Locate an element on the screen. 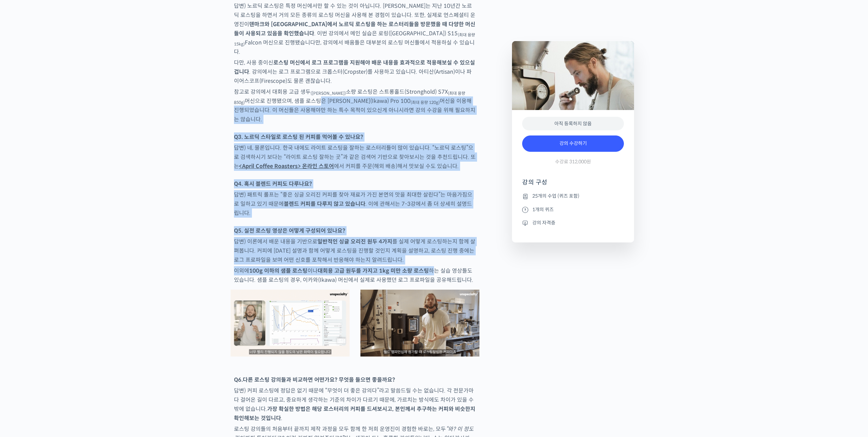  span: 홈 is located at coordinates (23, 228).